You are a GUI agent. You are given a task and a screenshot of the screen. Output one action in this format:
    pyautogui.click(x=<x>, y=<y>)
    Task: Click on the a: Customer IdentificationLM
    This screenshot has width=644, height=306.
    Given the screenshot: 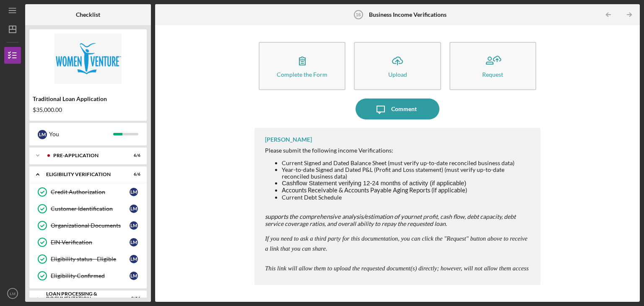 What is the action you would take?
    pyautogui.click(x=88, y=209)
    